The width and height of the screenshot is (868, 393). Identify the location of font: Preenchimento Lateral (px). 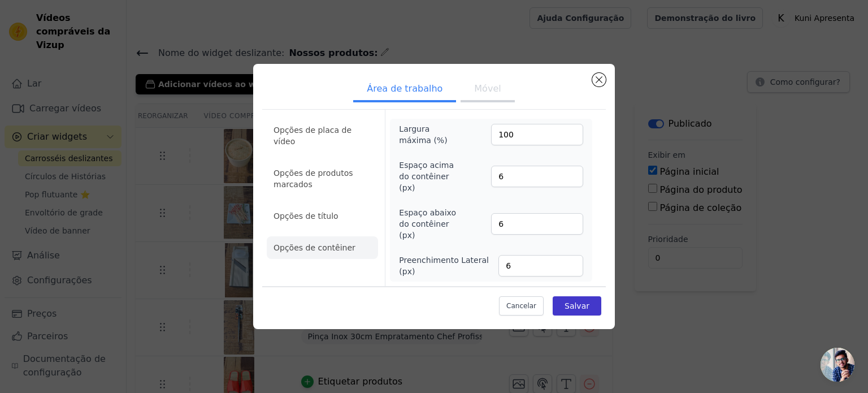
(444, 266).